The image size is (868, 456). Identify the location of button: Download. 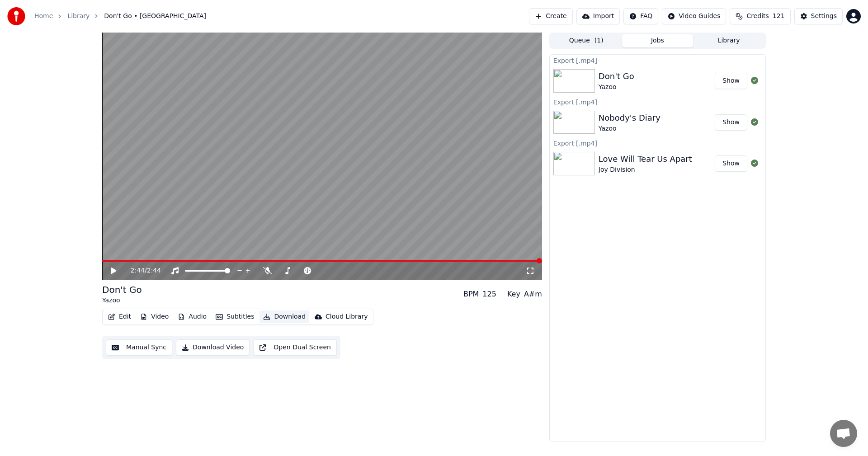
(284, 317).